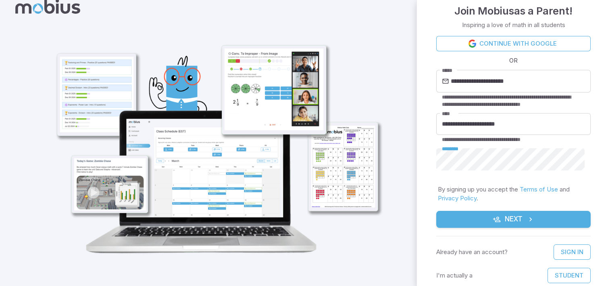 Image resolution: width=610 pixels, height=286 pixels. Describe the element at coordinates (514, 25) in the screenshot. I see `p: Inspiring a love of math in all students` at that location.